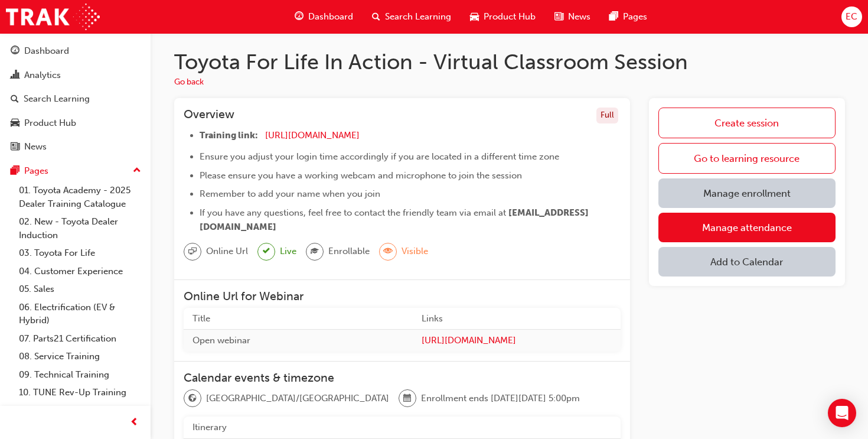 This screenshot has height=439, width=868. Describe the element at coordinates (229, 135) in the screenshot. I see `span: Training link:` at that location.